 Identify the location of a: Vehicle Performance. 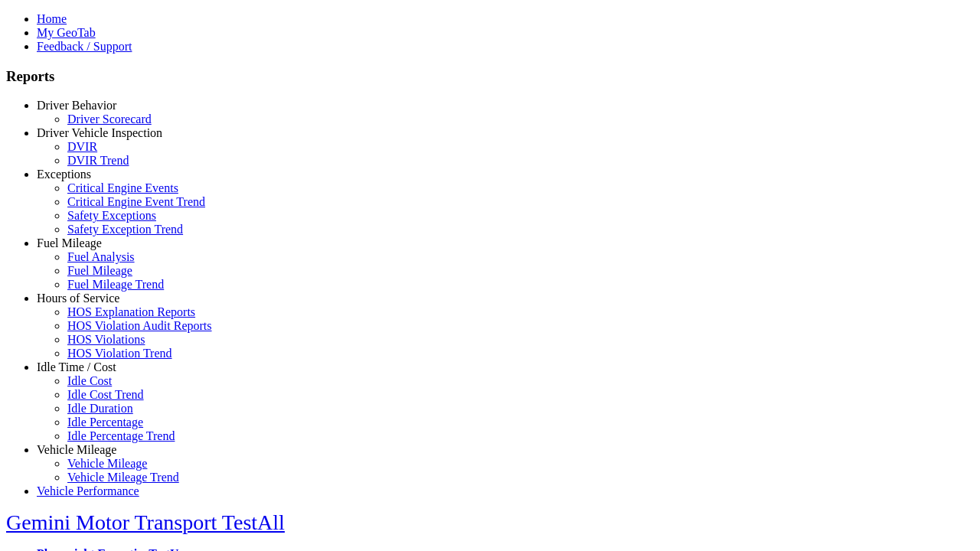
(88, 491).